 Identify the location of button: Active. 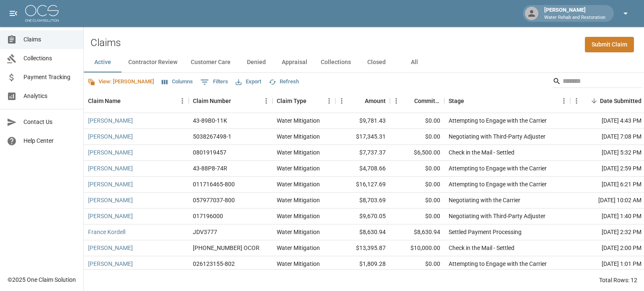
(103, 63).